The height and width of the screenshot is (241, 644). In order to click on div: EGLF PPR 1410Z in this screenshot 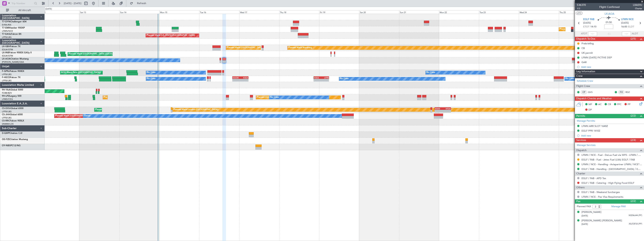, I will do `click(591, 130)`.